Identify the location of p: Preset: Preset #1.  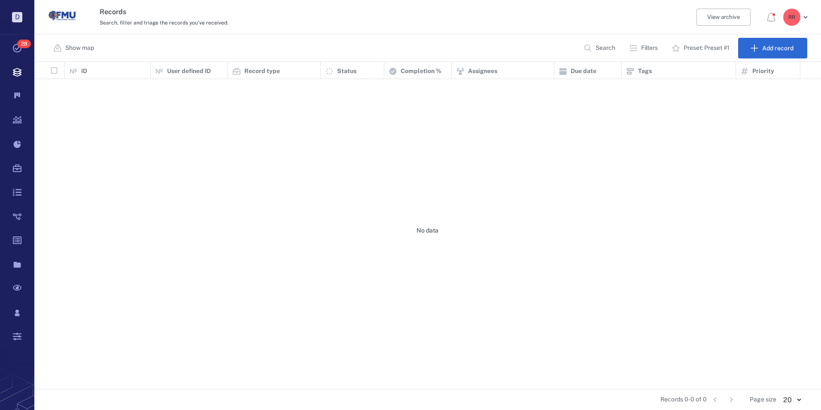
(706, 48).